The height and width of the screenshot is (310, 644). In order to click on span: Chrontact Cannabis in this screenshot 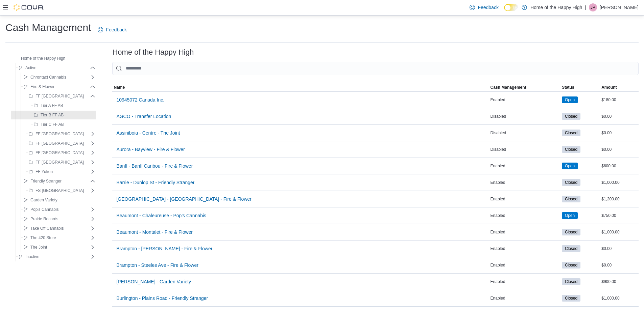, I will do `click(48, 77)`.